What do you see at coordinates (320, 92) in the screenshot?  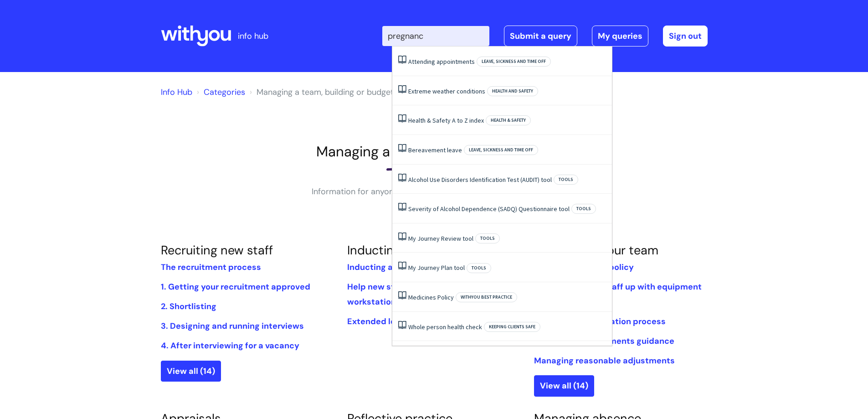 I see `li: Managing a team, building or budget` at bounding box center [320, 92].